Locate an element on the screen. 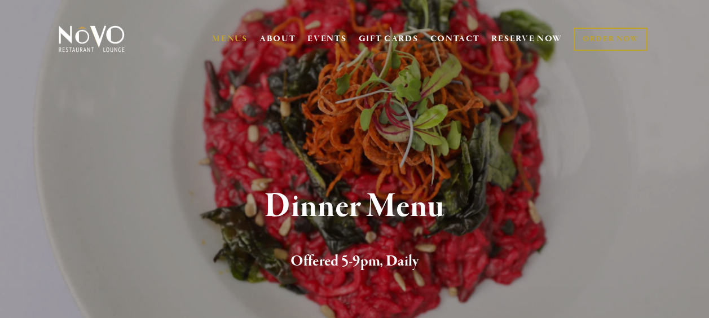 Image resolution: width=709 pixels, height=318 pixels. img: Novo Restaurant &amp; Lounge is located at coordinates (91, 39).